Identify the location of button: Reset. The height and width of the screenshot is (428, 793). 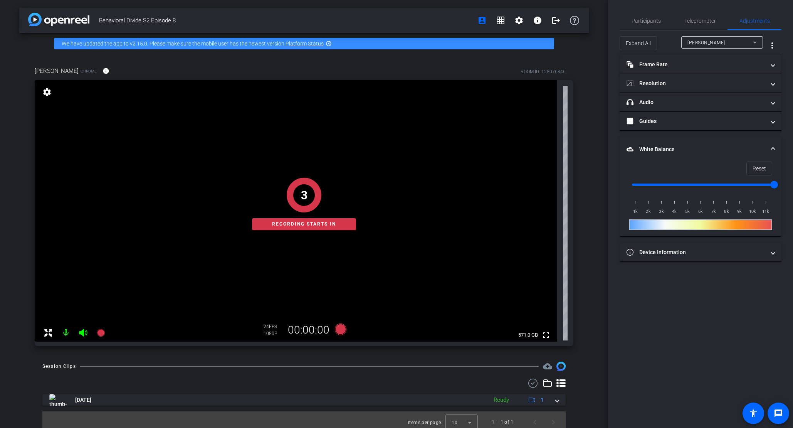
(759, 168).